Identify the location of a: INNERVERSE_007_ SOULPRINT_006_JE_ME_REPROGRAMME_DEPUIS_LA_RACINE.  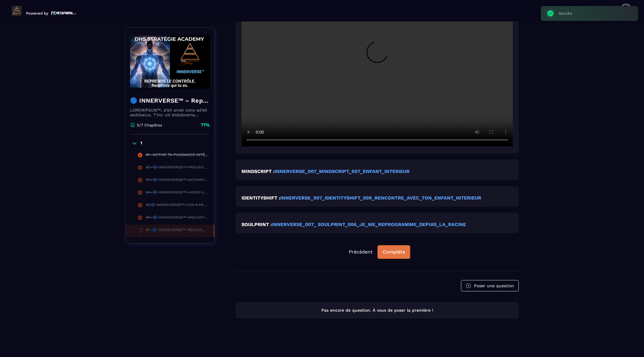
(369, 224).